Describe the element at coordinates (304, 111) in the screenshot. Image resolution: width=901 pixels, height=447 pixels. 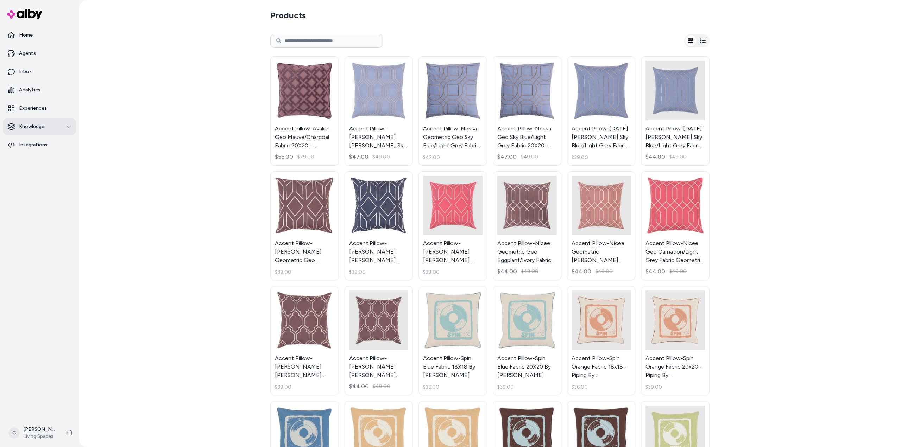
I see `a: Accent Pillow-Avalon Geo Mauve/Charcoal Fabric 20X20 - Geometric By SuryaAccent Pillow-Avalon Geo...` at that location.